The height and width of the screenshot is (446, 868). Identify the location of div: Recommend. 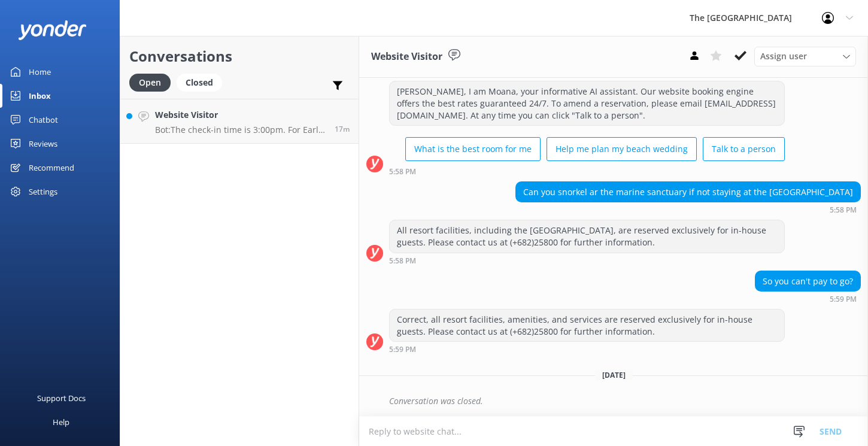
(52, 168).